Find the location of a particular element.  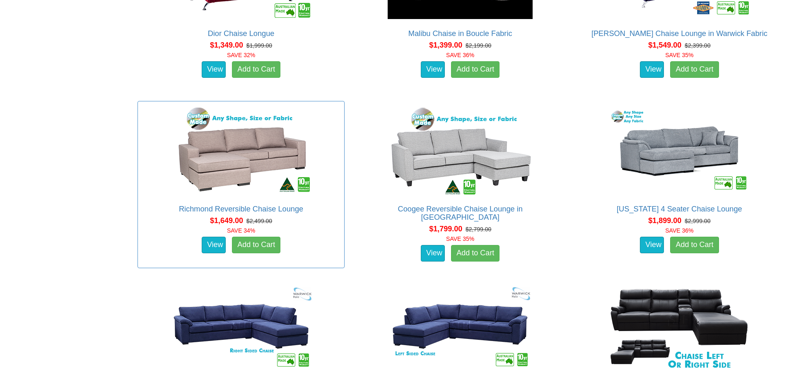

span: $1,899.00 is located at coordinates (665, 221).